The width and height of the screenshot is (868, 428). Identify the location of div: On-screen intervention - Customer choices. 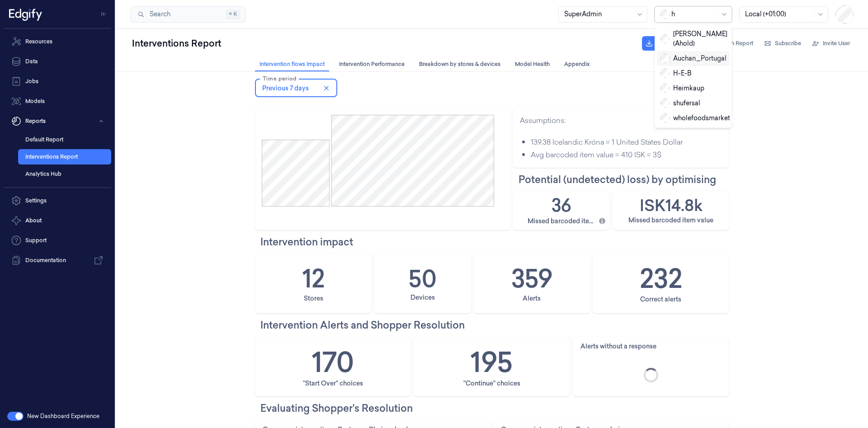
(449, 371).